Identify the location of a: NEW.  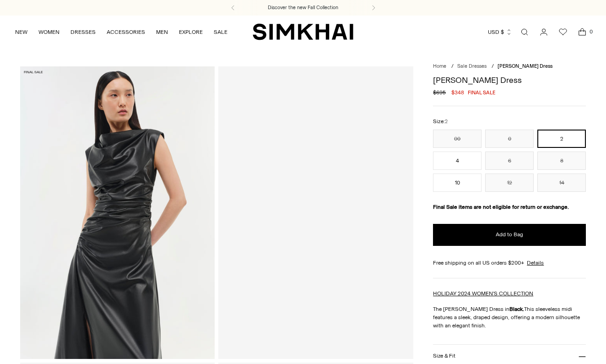
(21, 32).